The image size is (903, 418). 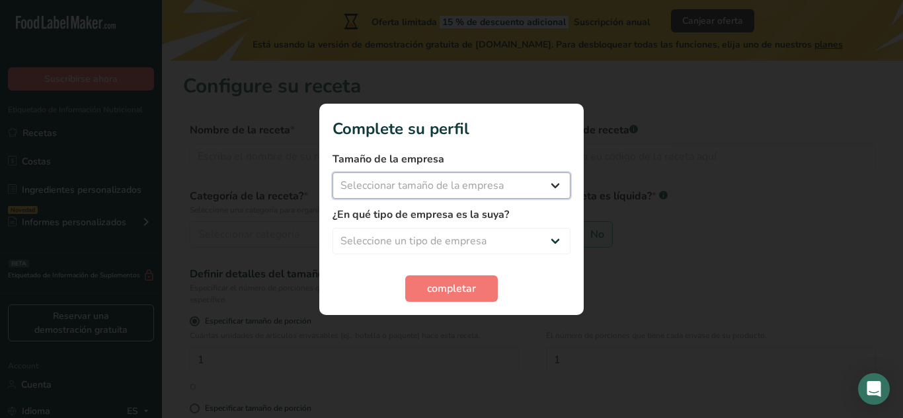 What do you see at coordinates (451, 129) in the screenshot?
I see `h1: Complete su perfil` at bounding box center [451, 129].